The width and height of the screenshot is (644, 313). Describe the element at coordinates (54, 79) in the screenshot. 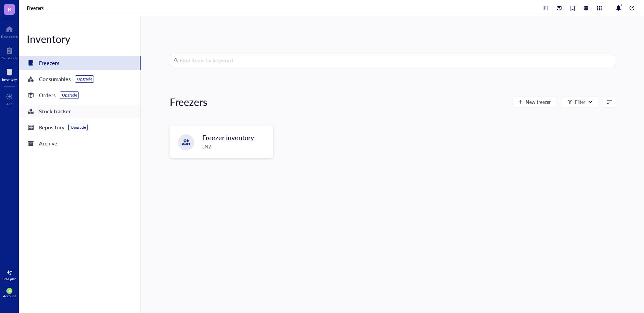

I see `div: Consumables` at that location.